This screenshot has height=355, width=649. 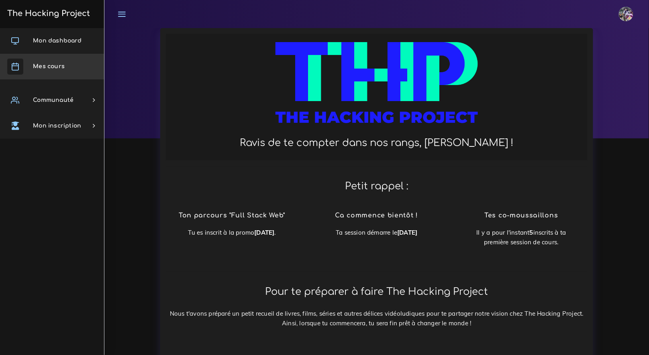 I want to click on span: Mon inscription, so click(x=57, y=126).